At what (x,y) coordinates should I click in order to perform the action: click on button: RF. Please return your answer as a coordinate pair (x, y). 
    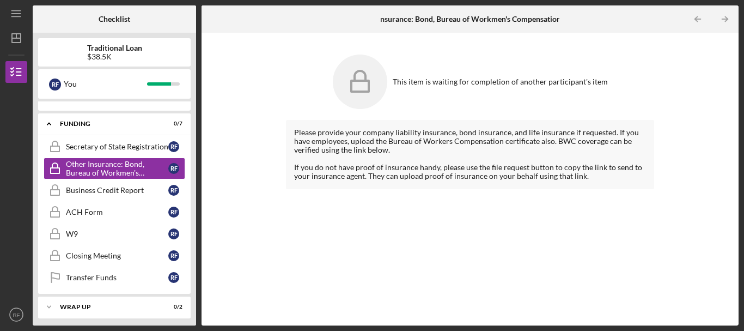
    Looking at the image, I should click on (16, 314).